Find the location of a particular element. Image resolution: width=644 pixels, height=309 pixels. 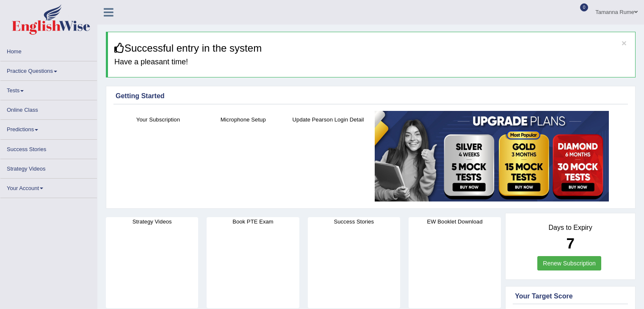

div: Your Target Score is located at coordinates (570, 296).